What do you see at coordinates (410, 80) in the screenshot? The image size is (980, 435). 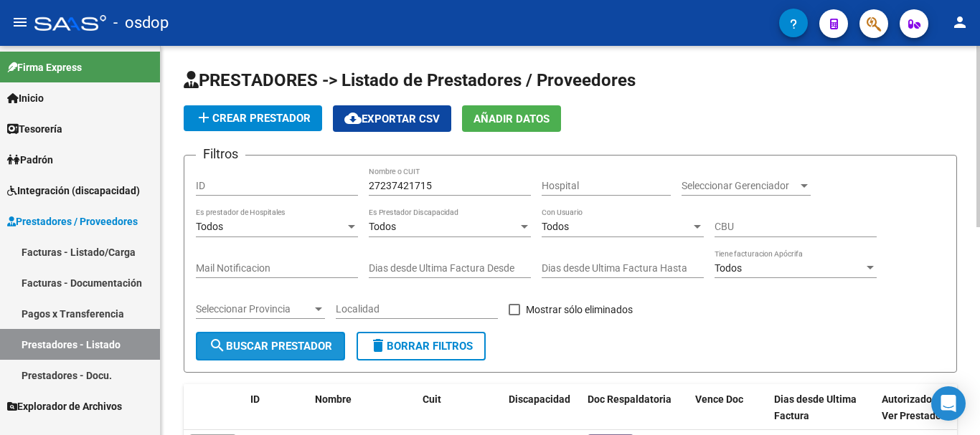 I see `span: PRESTADORES -> Listado de Prestadores / Proveedores` at bounding box center [410, 80].